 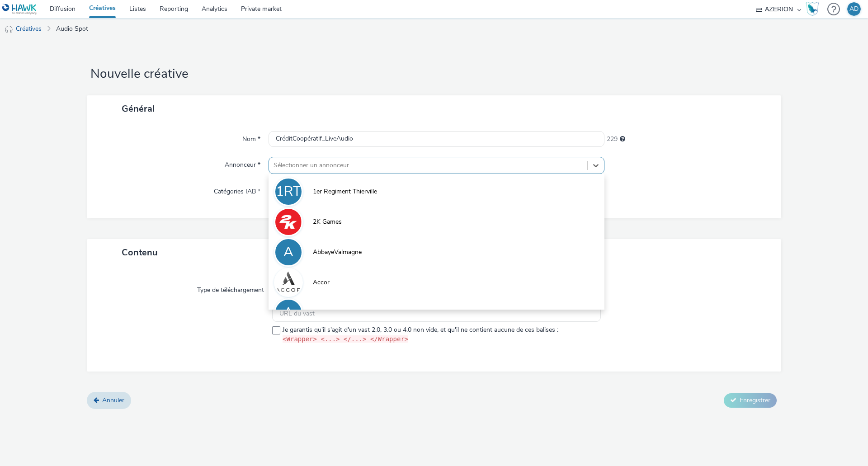 What do you see at coordinates (138, 109) in the screenshot?
I see `span: Général` at bounding box center [138, 109].